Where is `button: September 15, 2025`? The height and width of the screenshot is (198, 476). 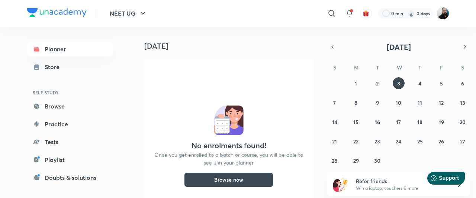 button: September 15, 2025 is located at coordinates (356, 122).